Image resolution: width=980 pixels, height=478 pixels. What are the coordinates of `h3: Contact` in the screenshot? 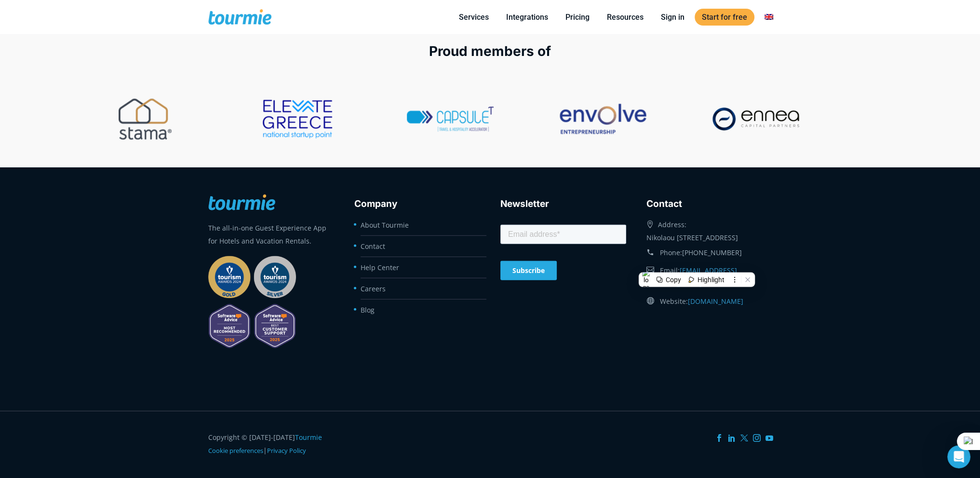 It's located at (709, 204).